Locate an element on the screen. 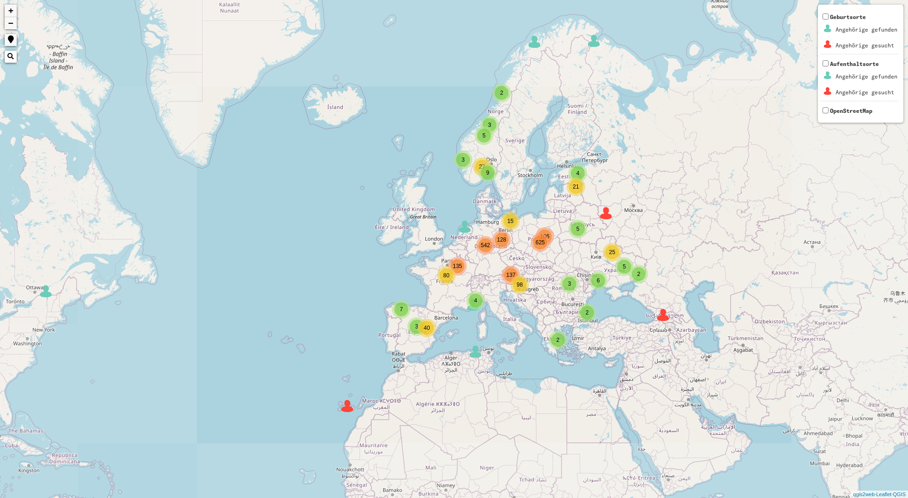 The width and height of the screenshot is (908, 498). img: Geburtsorte_2_Angeh%C3%B6rigegefunden0.png is located at coordinates (828, 28).